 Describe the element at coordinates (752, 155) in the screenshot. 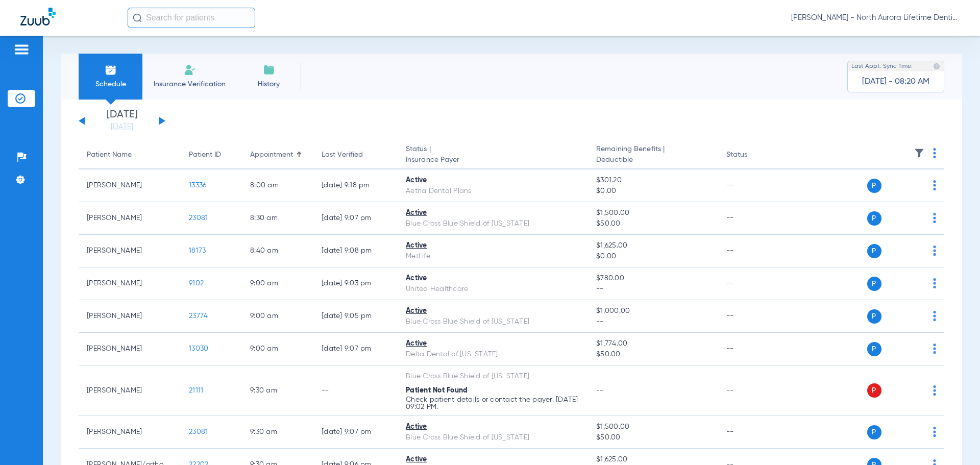

I see `th: Status` at that location.